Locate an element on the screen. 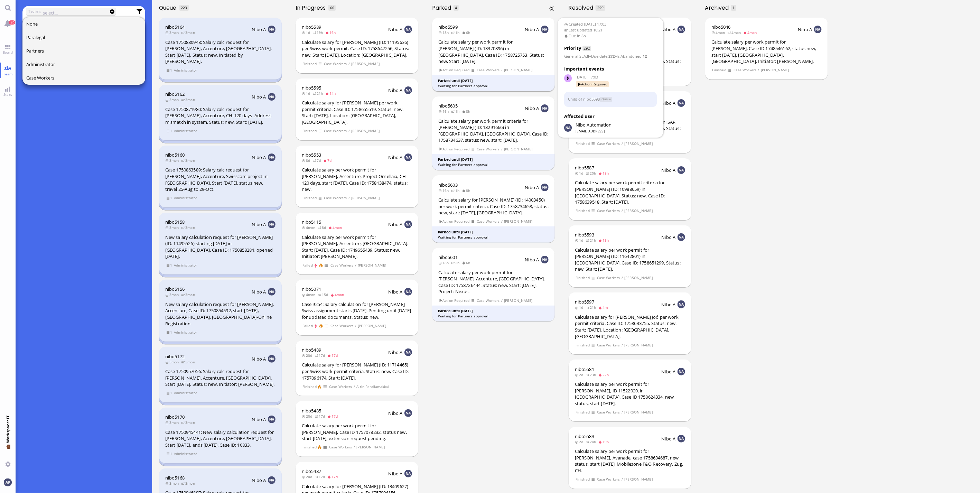  button: Partners is located at coordinates (84, 51).